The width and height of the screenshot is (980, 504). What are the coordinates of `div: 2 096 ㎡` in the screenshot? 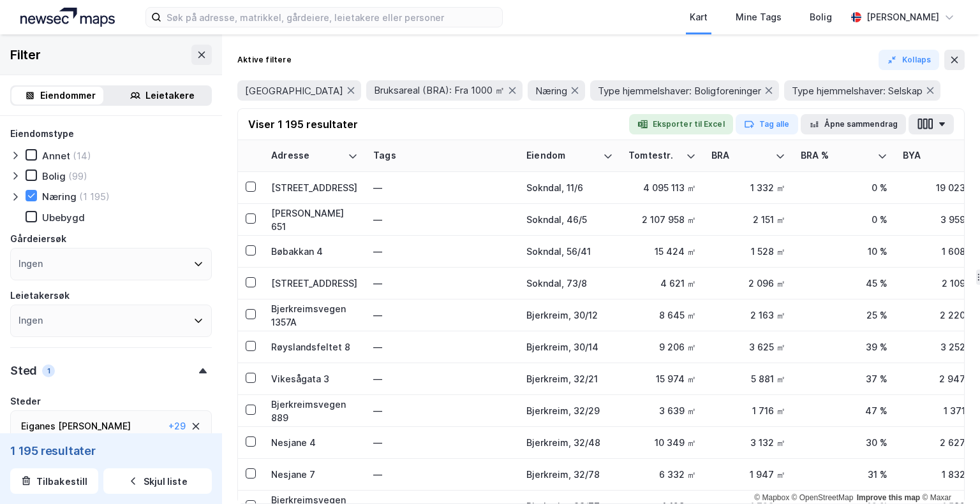 It's located at (748, 283).